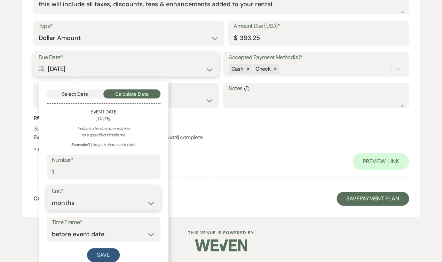 This screenshot has height=262, width=442. I want to click on b: Example, so click(44, 137).